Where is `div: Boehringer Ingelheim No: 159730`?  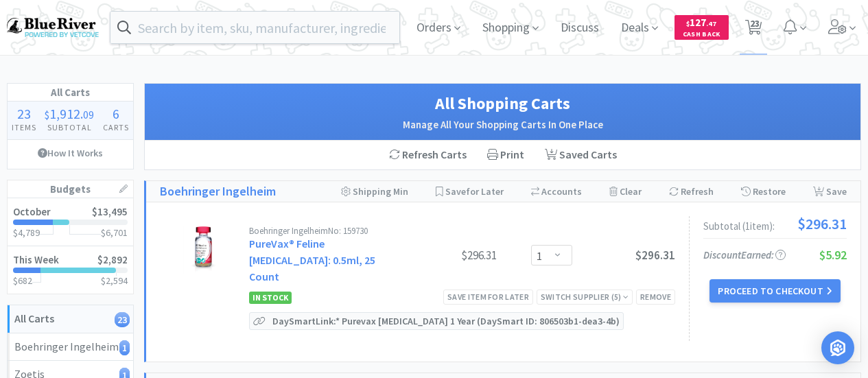
div: Boehringer Ingelheim No: 159730 is located at coordinates (321, 231).